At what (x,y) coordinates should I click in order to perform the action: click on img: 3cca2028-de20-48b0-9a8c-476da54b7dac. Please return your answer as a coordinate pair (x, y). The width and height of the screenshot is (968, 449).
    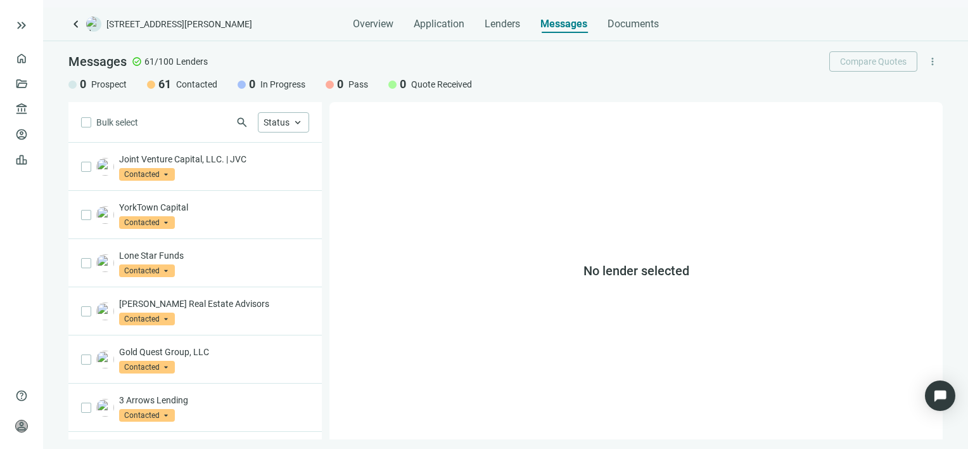
    Looking at the image, I should click on (105, 311).